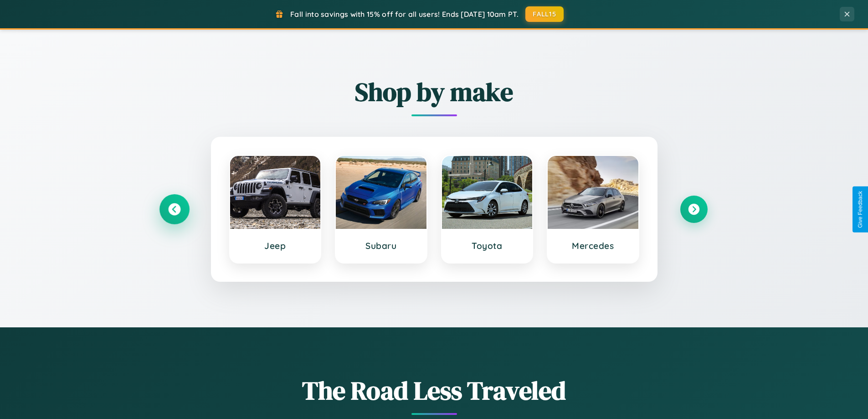  Describe the element at coordinates (381, 246) in the screenshot. I see `h3: Subaru` at that location.